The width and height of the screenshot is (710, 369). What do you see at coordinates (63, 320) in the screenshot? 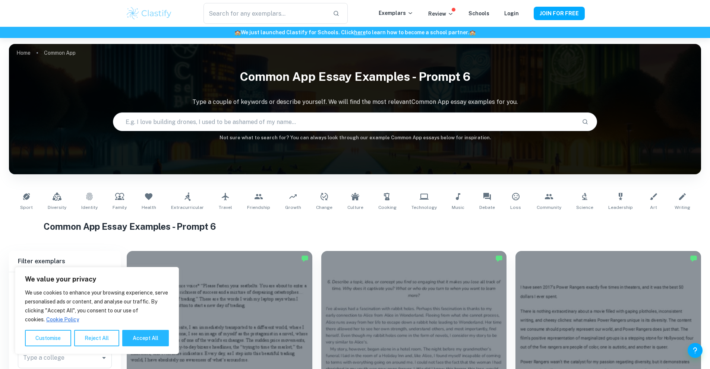
I see `a: Cookie Policy` at bounding box center [63, 320].